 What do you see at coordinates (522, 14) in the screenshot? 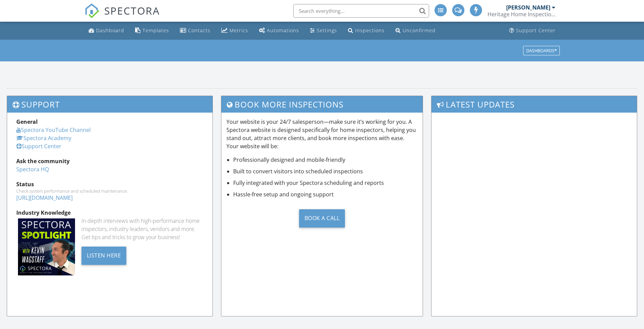
I see `div: Heritage Home Inspections, LLC` at bounding box center [522, 14].